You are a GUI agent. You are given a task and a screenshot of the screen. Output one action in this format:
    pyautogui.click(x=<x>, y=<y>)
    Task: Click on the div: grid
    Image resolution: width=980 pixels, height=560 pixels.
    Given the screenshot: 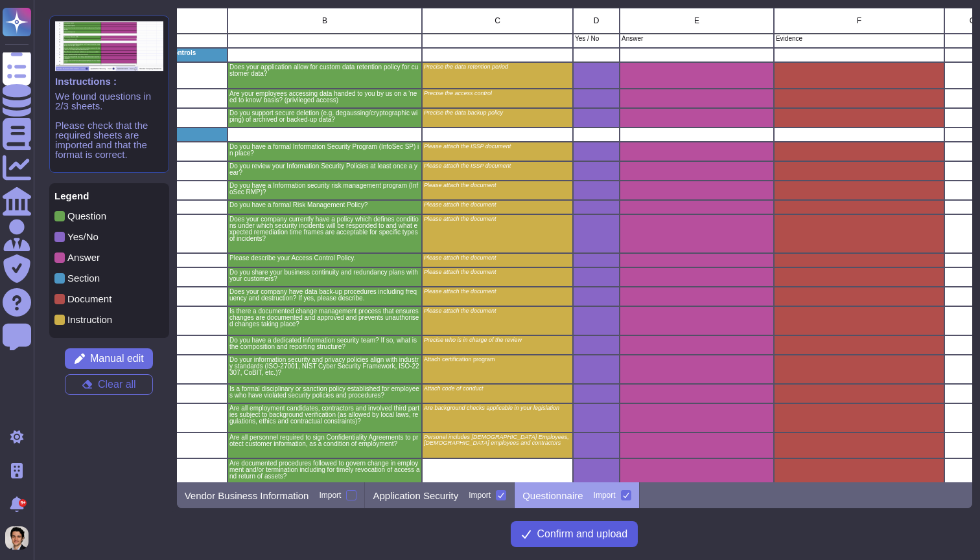 What is the action you would take?
    pyautogui.click(x=574, y=245)
    